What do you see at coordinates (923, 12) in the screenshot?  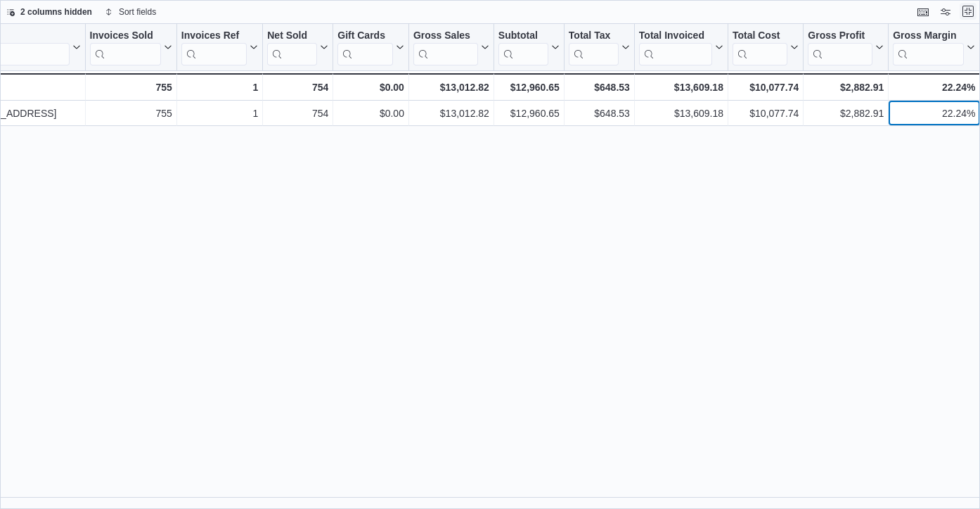 I see `button: Keyboard shortcuts` at bounding box center [923, 12].